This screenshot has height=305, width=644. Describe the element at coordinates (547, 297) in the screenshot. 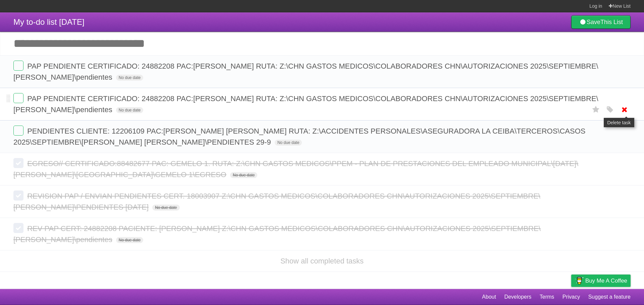

I see `a: Terms` at that location.